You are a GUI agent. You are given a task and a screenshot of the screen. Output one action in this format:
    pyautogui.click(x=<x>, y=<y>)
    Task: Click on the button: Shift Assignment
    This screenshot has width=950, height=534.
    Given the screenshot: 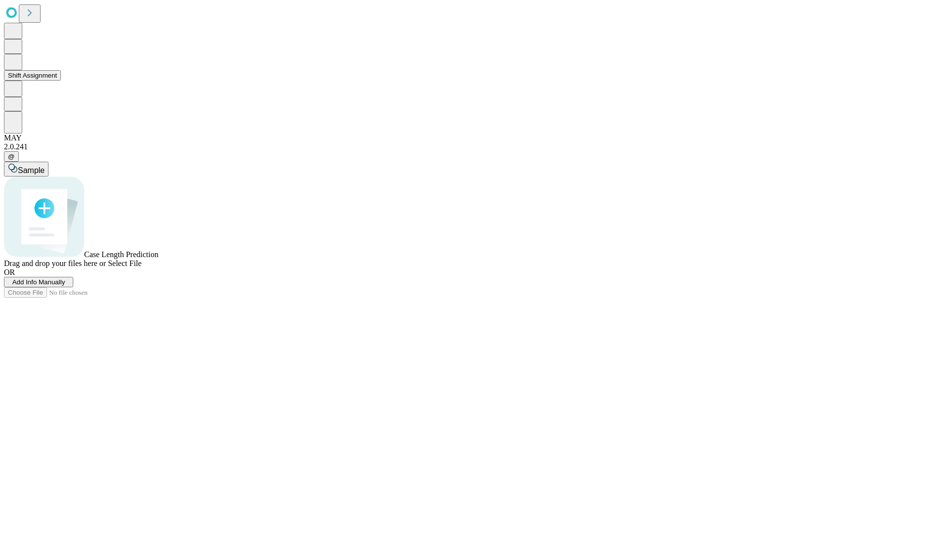 What is the action you would take?
    pyautogui.click(x=32, y=75)
    